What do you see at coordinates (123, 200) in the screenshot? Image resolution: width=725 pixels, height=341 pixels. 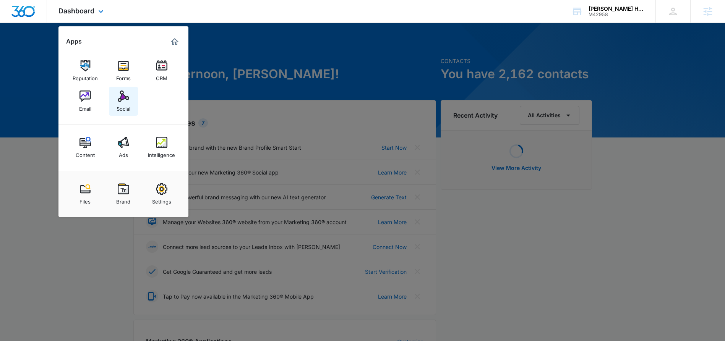 I see `div: Brand` at bounding box center [123, 200].